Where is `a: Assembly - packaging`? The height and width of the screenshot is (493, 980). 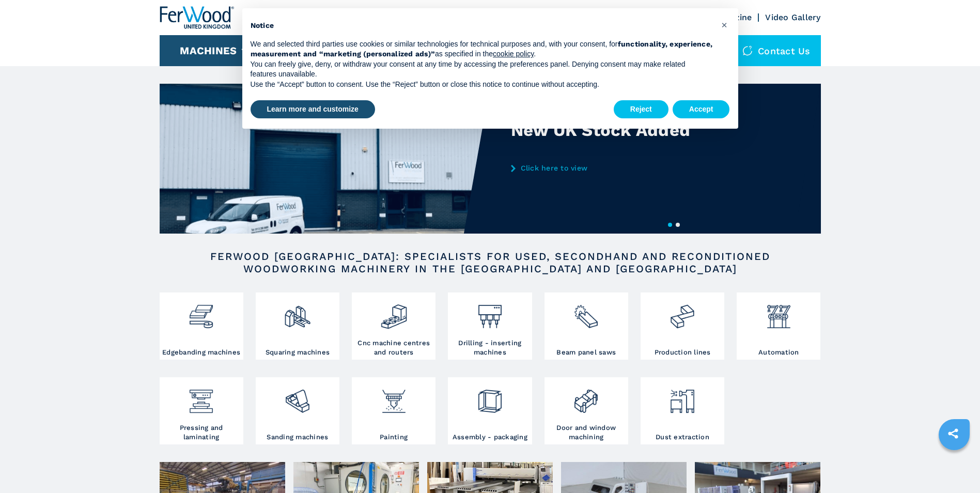
a: Assembly - packaging is located at coordinates (490, 411).